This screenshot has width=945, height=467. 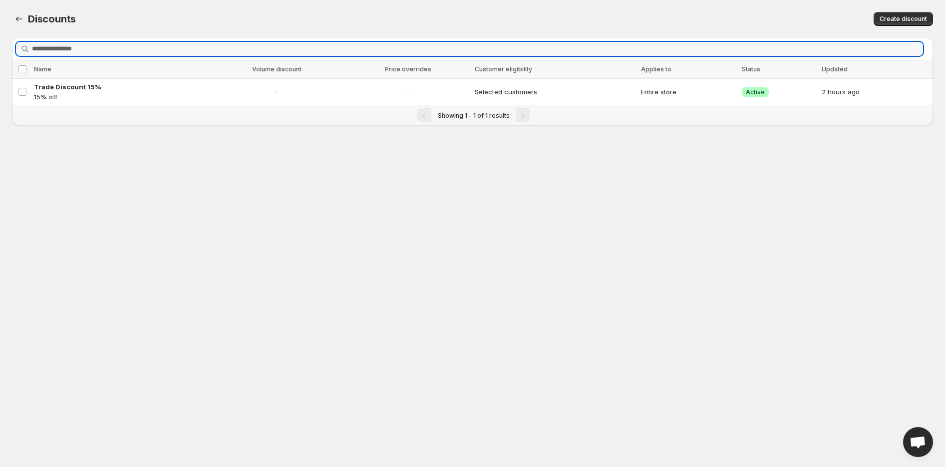 I want to click on td: 2 hours ago, so click(x=875, y=92).